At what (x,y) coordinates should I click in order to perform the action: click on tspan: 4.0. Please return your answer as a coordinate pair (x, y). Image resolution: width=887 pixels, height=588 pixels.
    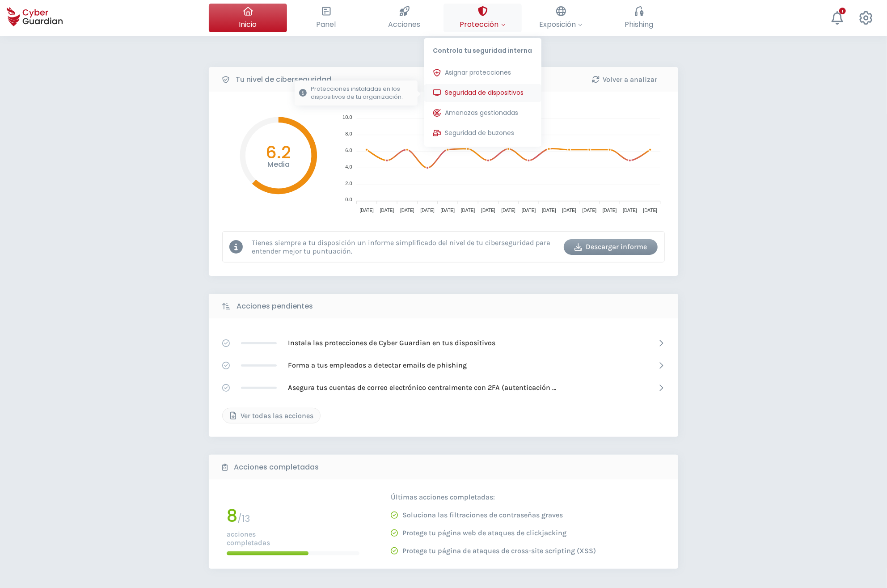
    Looking at the image, I should click on (349, 167).